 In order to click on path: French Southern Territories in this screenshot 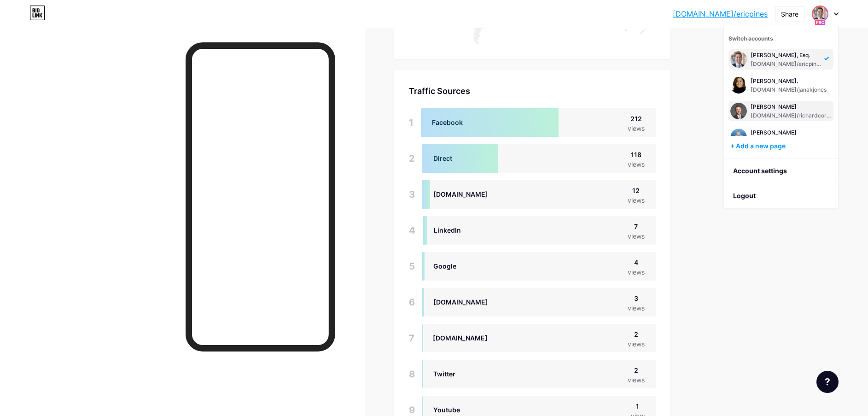, I will do `click(573, 37)`.